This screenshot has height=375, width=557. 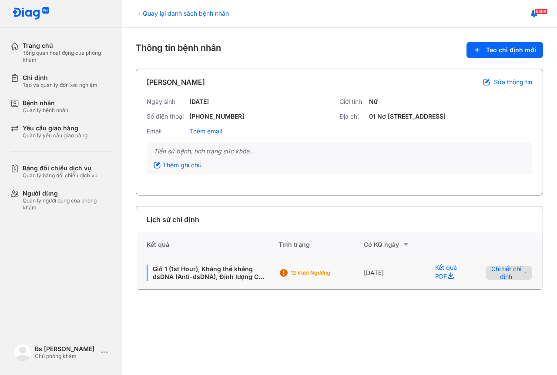 What do you see at coordinates (45, 103) in the screenshot?
I see `div: Bệnh nhân` at bounding box center [45, 103].